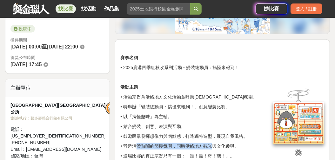 This screenshot has width=335, height=160. Describe the element at coordinates (66, 9) in the screenshot. I see `a: 找比賽` at that location.